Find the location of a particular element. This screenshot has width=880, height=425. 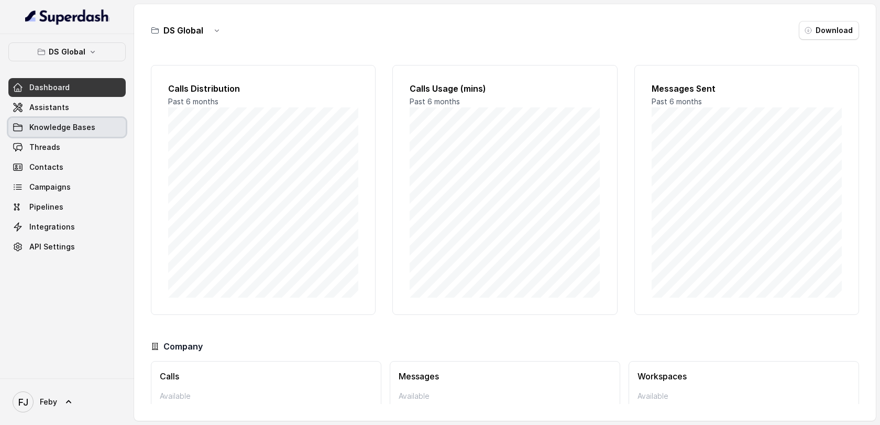

span: Knowledge Bases is located at coordinates (62, 127).